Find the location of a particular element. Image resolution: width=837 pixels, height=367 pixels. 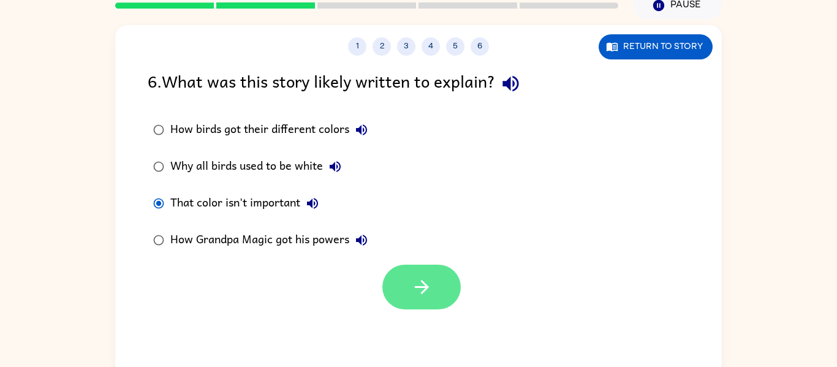

button: Return to story is located at coordinates (656, 47).